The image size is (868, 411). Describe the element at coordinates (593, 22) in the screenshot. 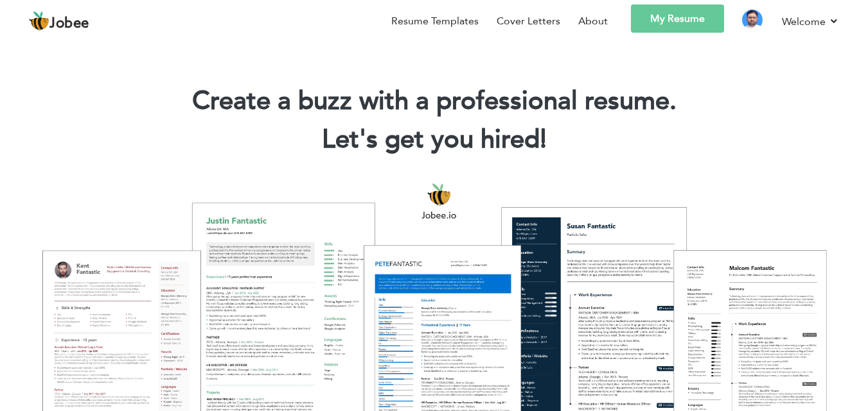

I see `a: About` at that location.